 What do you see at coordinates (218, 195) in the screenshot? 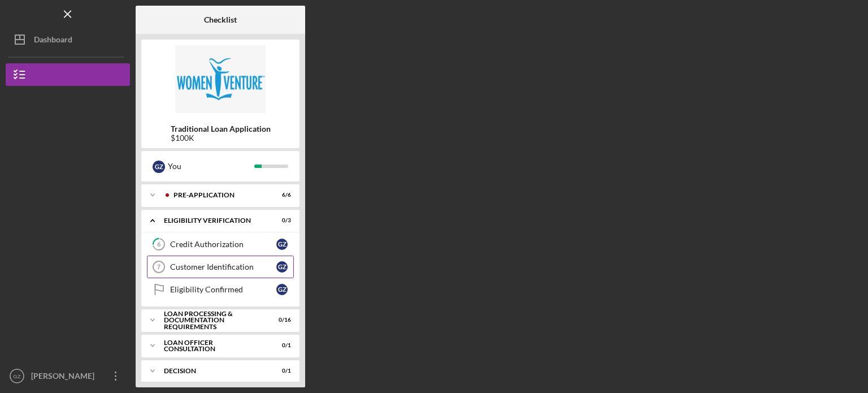
I see `div: Pre-Application` at bounding box center [218, 195].